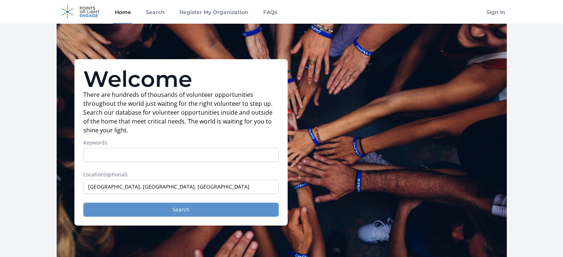 The height and width of the screenshot is (257, 563). What do you see at coordinates (115, 174) in the screenshot?
I see `span: (optional)` at bounding box center [115, 174].